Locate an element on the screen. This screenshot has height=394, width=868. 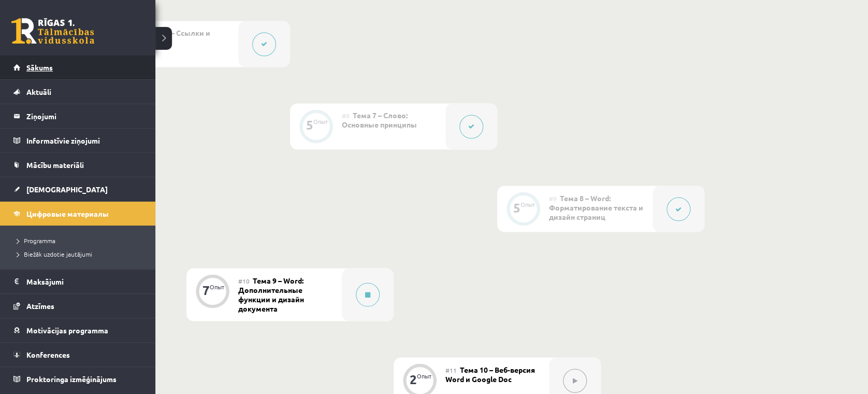
span: Тема 8 – Word: Форматирование текста и дизайн страниц is located at coordinates (596, 207).